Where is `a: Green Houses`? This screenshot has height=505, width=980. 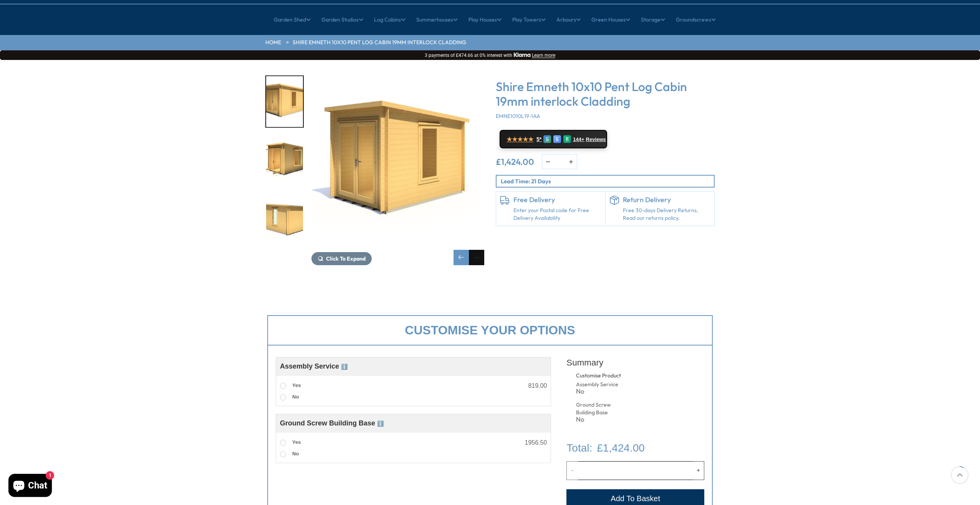
a: Green Houses is located at coordinates (611, 20).